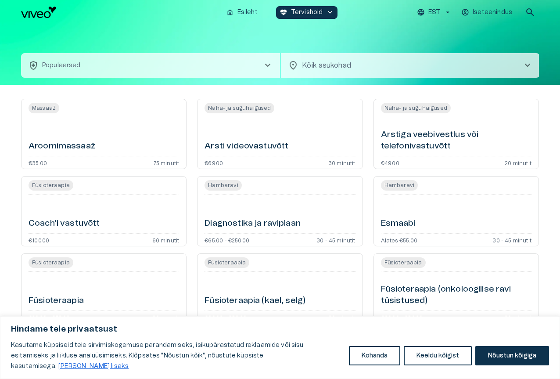  What do you see at coordinates (39, 12) in the screenshot?
I see `img: Viveo logo` at bounding box center [39, 12].